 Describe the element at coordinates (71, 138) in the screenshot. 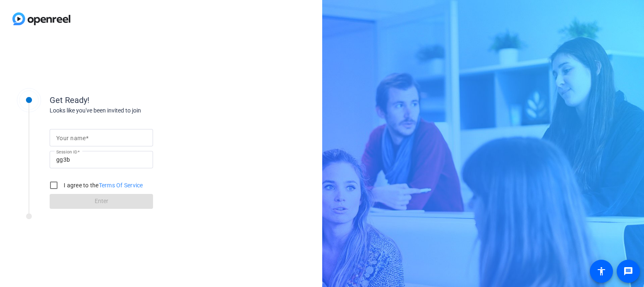

I see `mat-label: Your name` at that location.